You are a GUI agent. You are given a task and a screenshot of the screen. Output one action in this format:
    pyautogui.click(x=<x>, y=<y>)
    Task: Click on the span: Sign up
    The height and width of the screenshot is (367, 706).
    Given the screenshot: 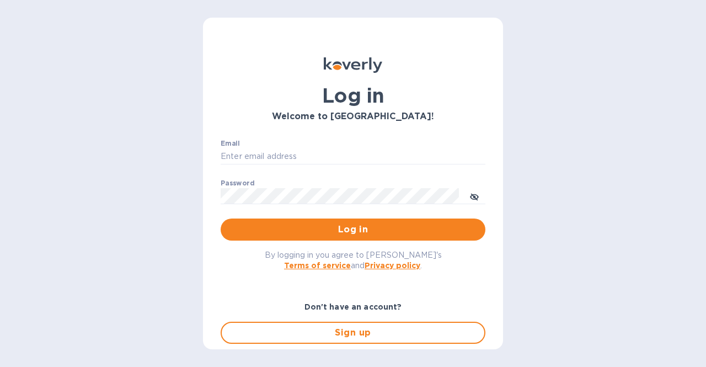 What is the action you would take?
    pyautogui.click(x=353, y=332)
    